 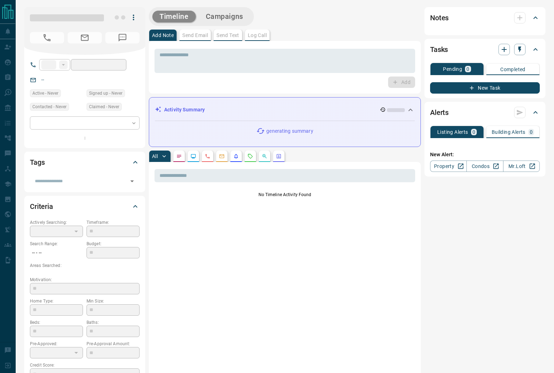 What do you see at coordinates (163, 35) in the screenshot?
I see `p: Add Note` at bounding box center [163, 35].